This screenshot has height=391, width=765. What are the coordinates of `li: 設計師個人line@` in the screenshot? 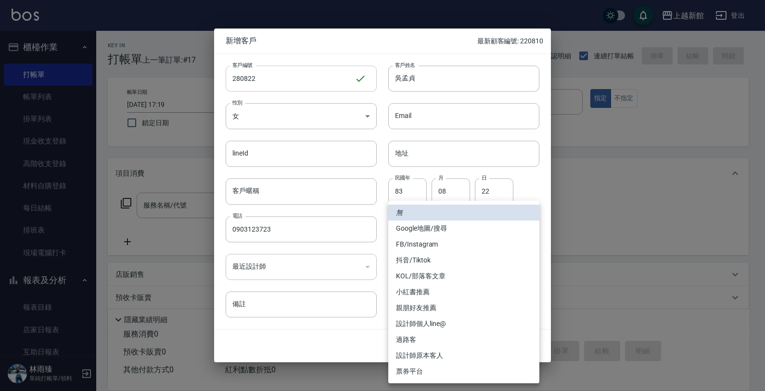 It's located at (464, 323).